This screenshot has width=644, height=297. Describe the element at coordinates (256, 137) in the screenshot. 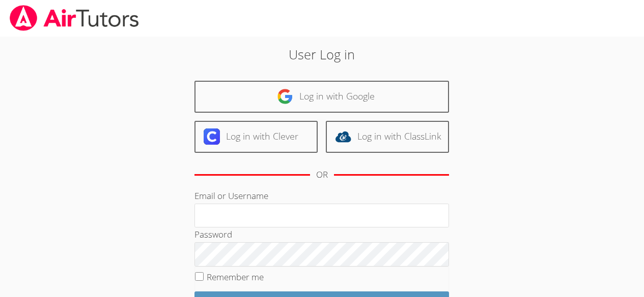

I see `a: Log in with Clever` at that location.